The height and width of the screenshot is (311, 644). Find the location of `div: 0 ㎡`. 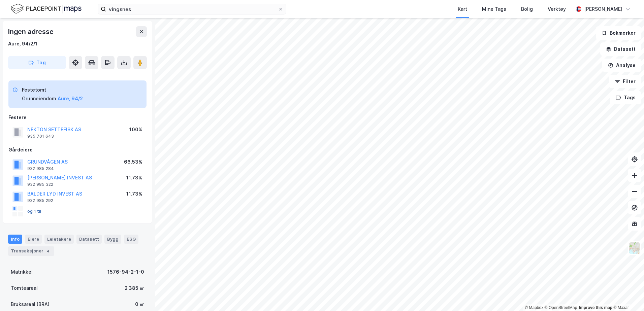

div: 0 ㎡ is located at coordinates (139, 304).